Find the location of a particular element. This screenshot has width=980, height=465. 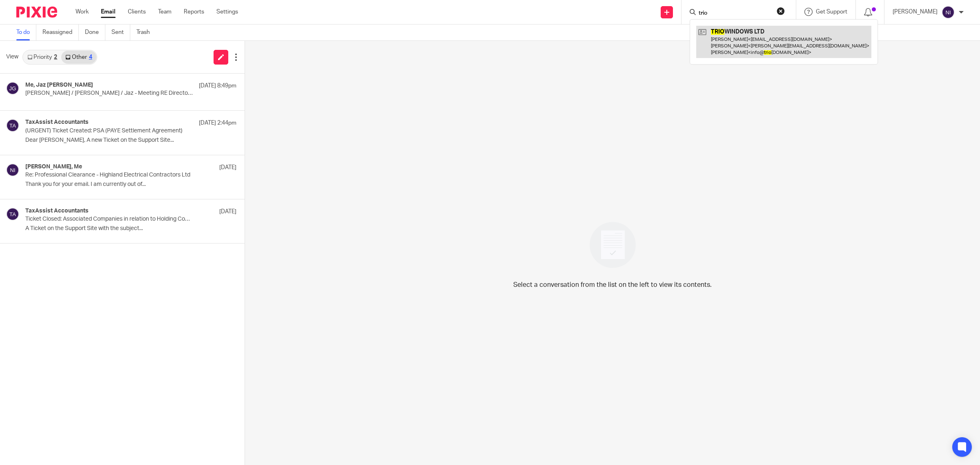

p: Ticket Closed: Associated Companies in relation to Holding Companies is located at coordinates (110, 219).